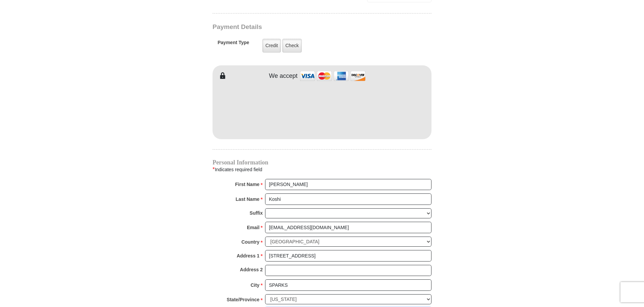 Image resolution: width=644 pixels, height=307 pixels. I want to click on strong: Last Name, so click(248, 199).